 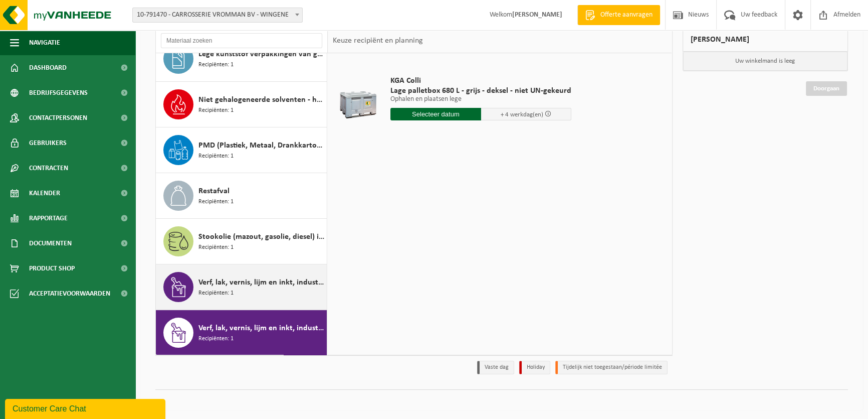 I want to click on span: Lage palletbox 680 L - grijs - deksel - niet UN-gekeurd, so click(x=481, y=90).